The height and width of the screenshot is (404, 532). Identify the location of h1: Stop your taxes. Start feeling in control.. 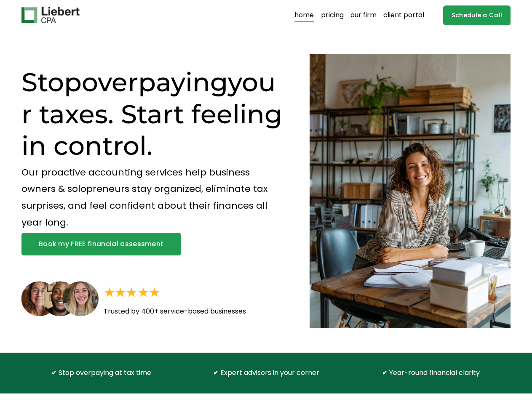
(153, 114).